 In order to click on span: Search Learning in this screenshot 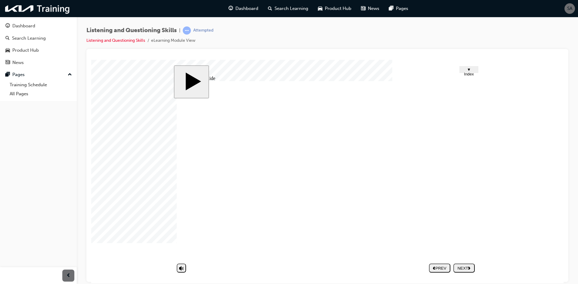, I will do `click(291, 8)`.